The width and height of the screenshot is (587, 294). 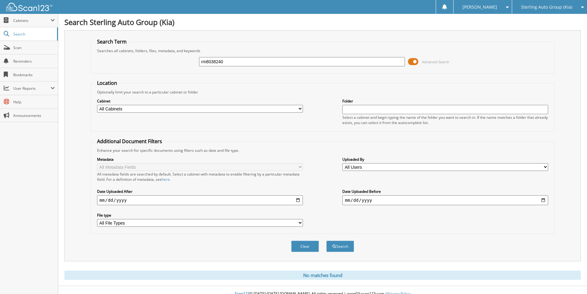 What do you see at coordinates (323, 150) in the screenshot?
I see `div: Enhance your search for specific documents using filters such as date and file type.` at bounding box center [323, 150].